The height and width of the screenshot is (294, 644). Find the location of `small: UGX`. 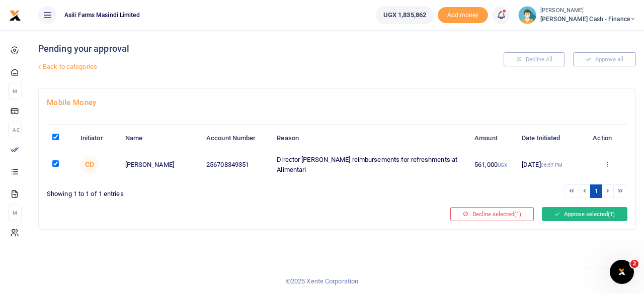

small: UGX is located at coordinates (502, 165).